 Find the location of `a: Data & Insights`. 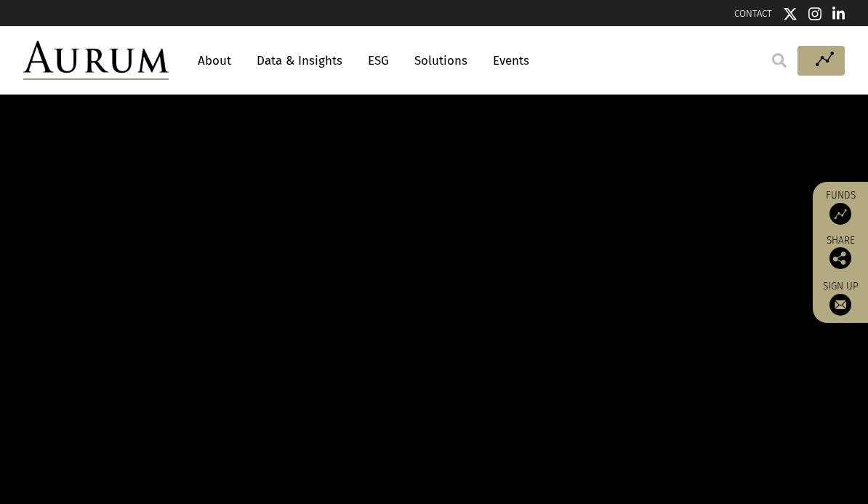

a: Data & Insights is located at coordinates (300, 60).